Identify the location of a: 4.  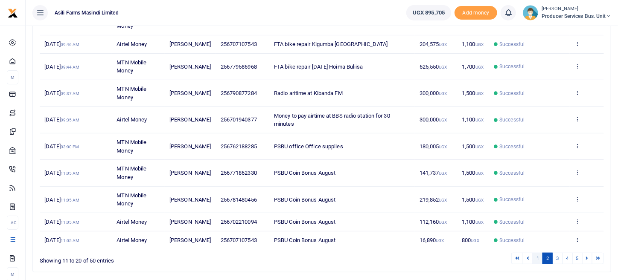
(568, 259).